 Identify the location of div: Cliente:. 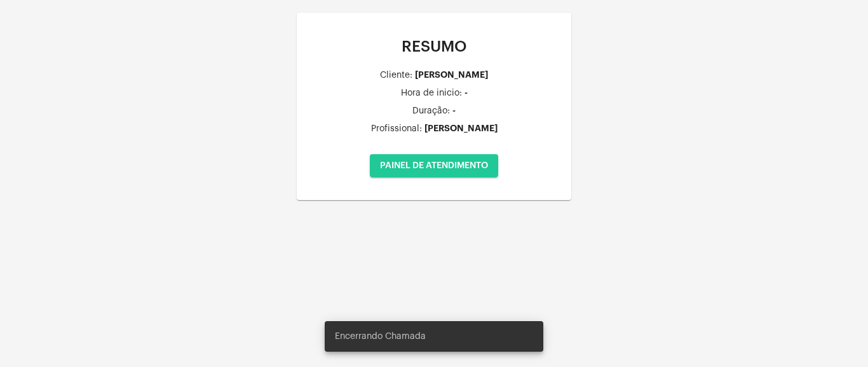
(396, 75).